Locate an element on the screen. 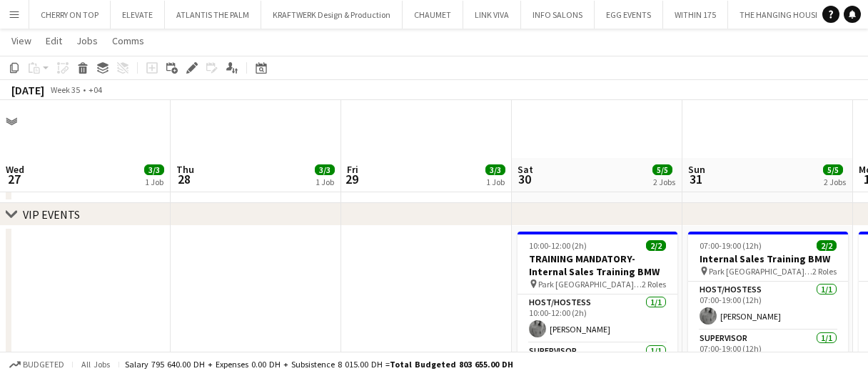  h3: TRAINING MANDATORY- Internal Sales Training BMW is located at coordinates (598, 265).